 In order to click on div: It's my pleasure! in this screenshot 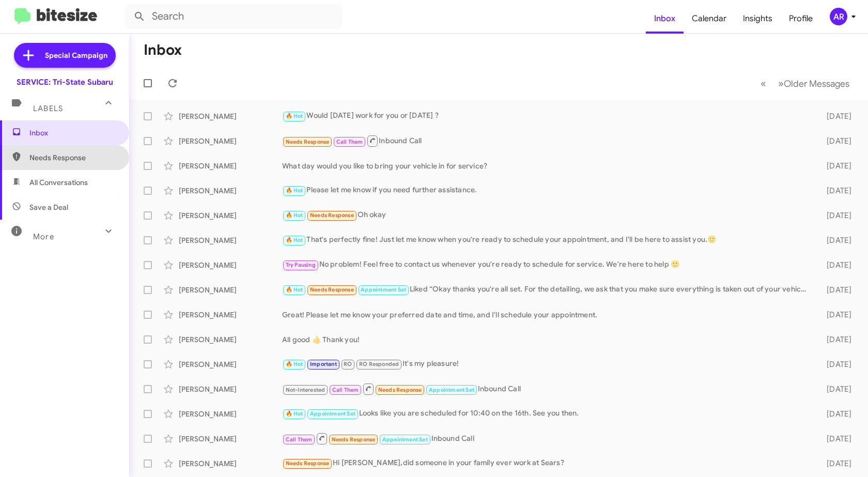, I will do `click(547, 364)`.